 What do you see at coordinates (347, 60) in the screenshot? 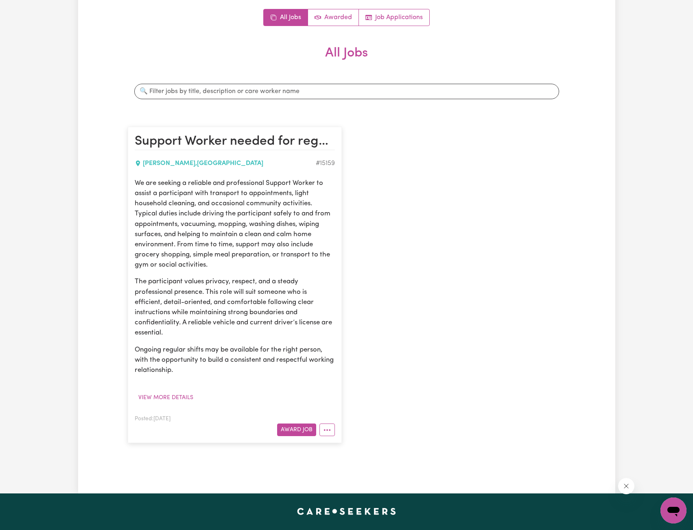
I see `h2: All Jobs` at bounding box center [347, 60].